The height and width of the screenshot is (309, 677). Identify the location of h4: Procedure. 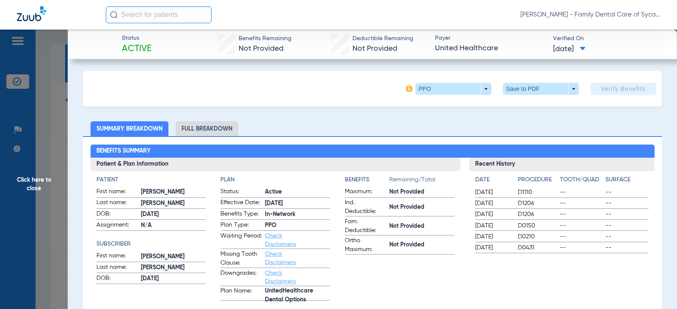
(537, 180).